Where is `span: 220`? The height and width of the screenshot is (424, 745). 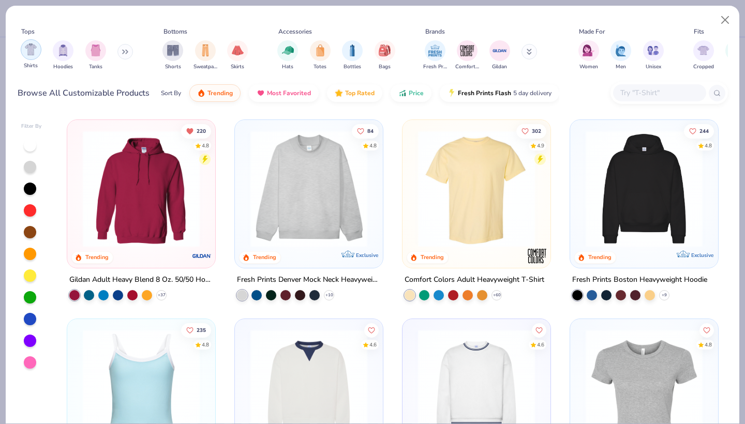
span: 220 is located at coordinates (202, 131).